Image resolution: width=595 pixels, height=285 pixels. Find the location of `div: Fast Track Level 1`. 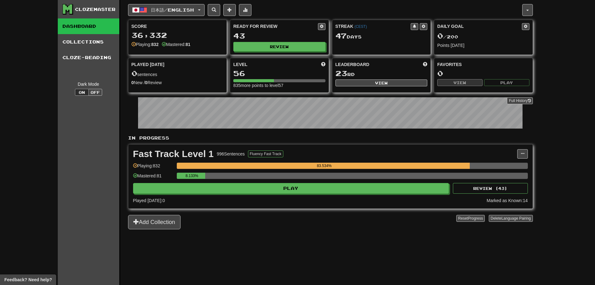

div: Fast Track Level 1 is located at coordinates (173, 154).